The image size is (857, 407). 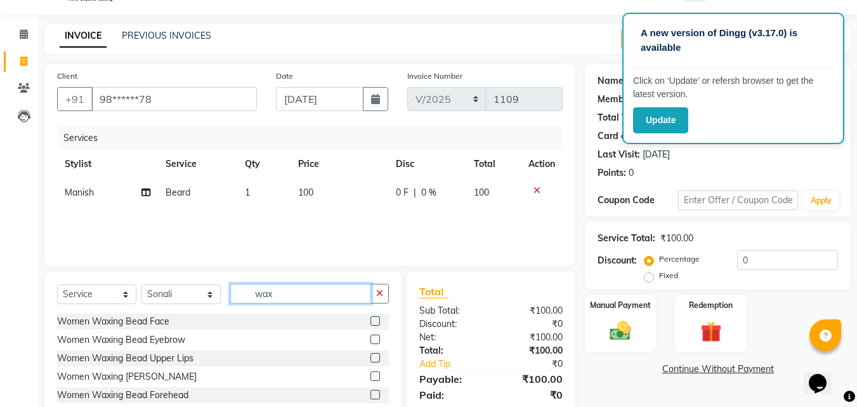 I want to click on div: Paid:, so click(x=451, y=395).